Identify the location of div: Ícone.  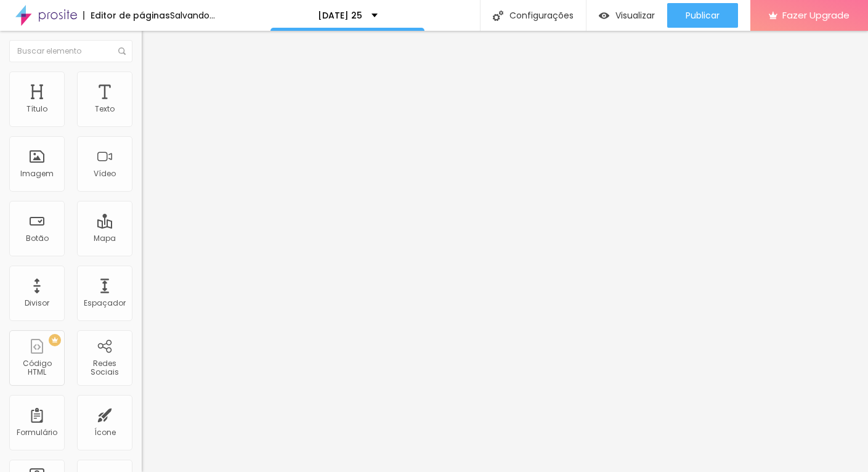
(105, 432).